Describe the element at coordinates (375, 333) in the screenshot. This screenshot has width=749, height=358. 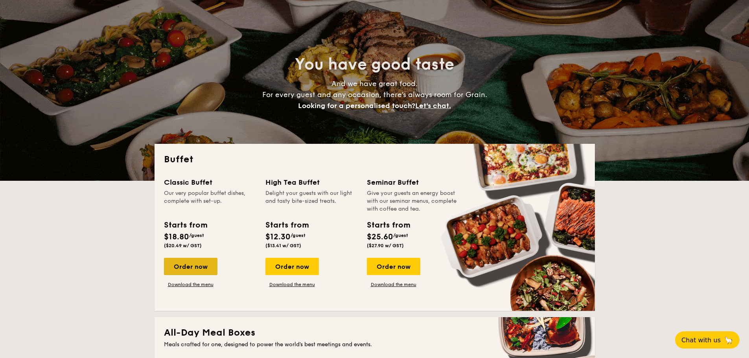
I see `h2: All-Day Meal Boxes` at that location.